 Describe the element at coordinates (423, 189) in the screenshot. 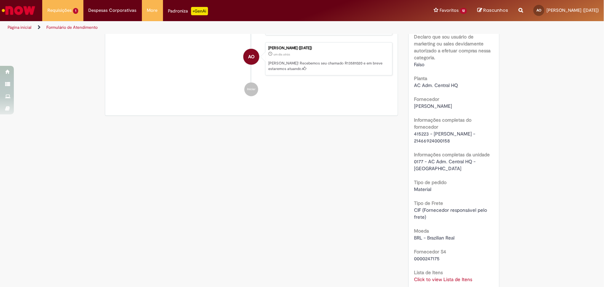

I see `span: Material` at that location.